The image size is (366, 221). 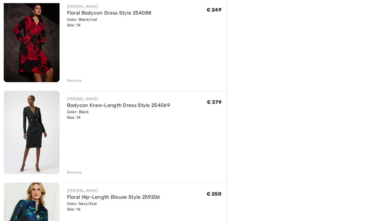 I want to click on img: Bodycon Knee-Length Dress Style 254069, so click(x=32, y=132).